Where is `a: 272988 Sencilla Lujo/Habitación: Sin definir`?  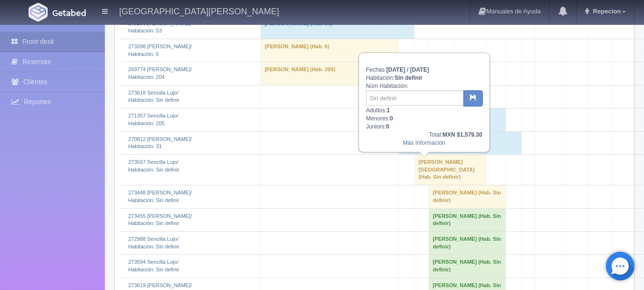 a: 272988 Sencilla Lujo/Habitación: Sin definir is located at coordinates (153, 242).